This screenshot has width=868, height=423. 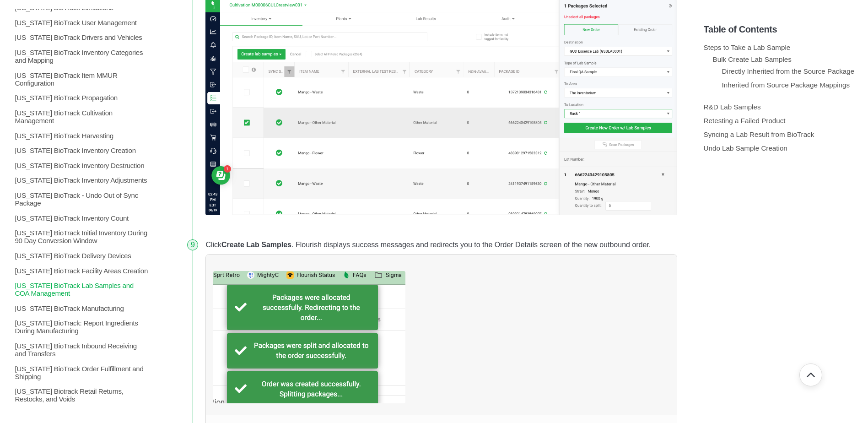 What do you see at coordinates (745, 120) in the screenshot?
I see `a: Retesting a Failed Product` at bounding box center [745, 120].